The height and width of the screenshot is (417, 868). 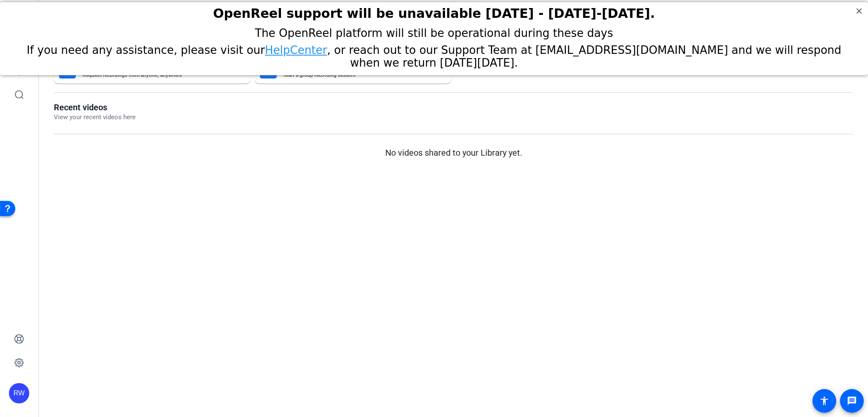 What do you see at coordinates (19, 393) in the screenshot?
I see `div: RW` at bounding box center [19, 393].